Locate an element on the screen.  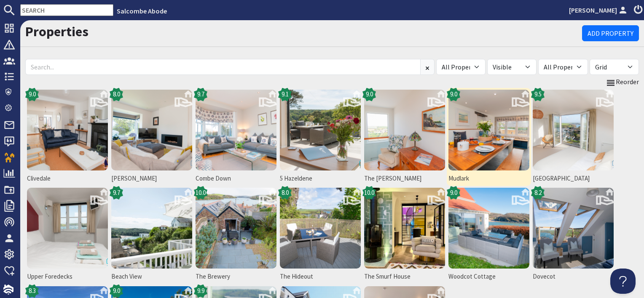
span: The Brewery is located at coordinates (236, 277).